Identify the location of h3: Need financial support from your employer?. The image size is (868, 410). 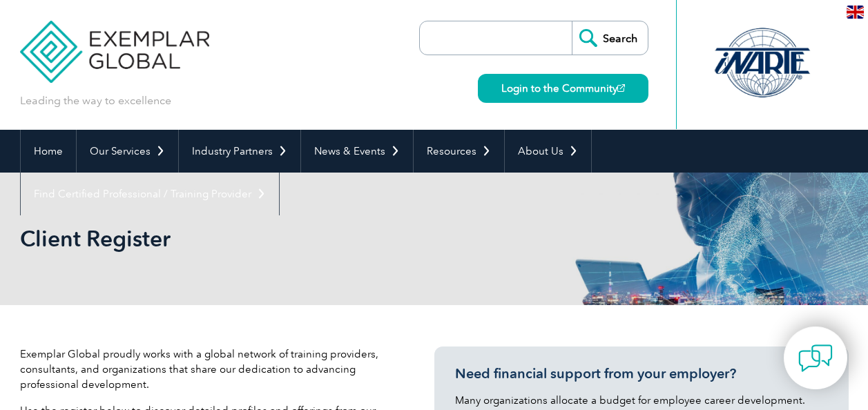
(641, 373).